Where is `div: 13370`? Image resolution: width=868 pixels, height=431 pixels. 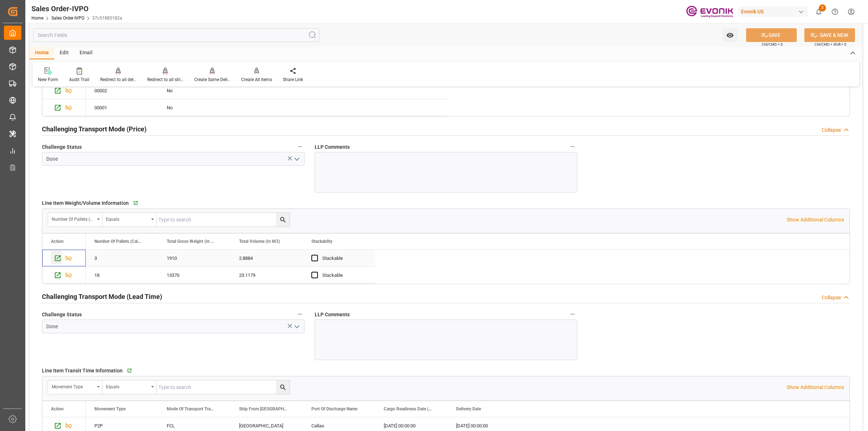 div: 13370 is located at coordinates (194, 275).